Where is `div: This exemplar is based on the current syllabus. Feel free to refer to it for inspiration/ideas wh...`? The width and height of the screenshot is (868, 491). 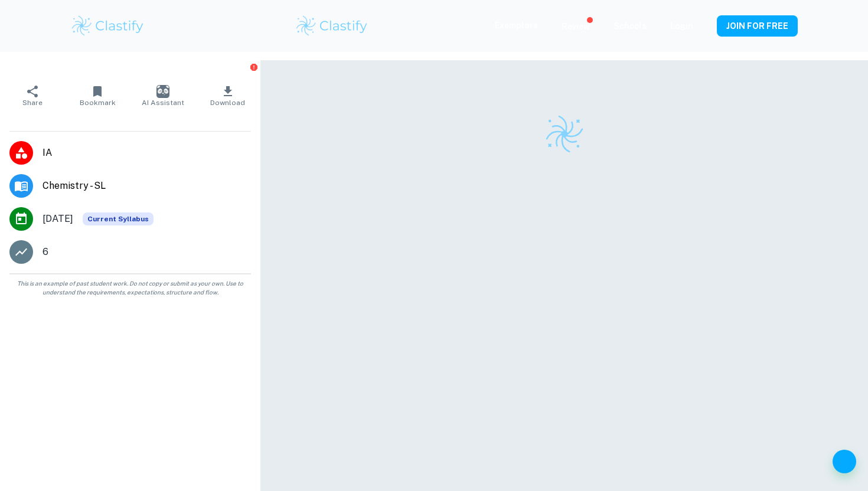 div: This exemplar is based on the current syllabus. Feel free to refer to it for inspiration/ideas wh... is located at coordinates (118, 219).